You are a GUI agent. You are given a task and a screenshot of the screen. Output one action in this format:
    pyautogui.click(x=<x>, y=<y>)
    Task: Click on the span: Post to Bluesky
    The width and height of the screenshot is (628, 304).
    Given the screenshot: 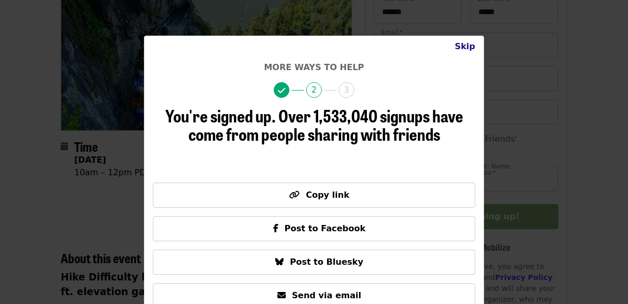 What is the action you would take?
    pyautogui.click(x=326, y=262)
    